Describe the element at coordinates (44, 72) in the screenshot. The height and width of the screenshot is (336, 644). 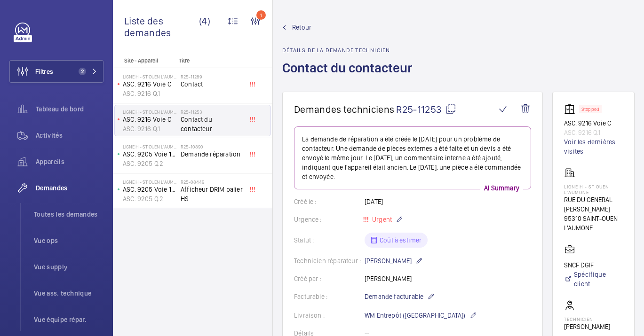
I see `span: Filtres` at that location.